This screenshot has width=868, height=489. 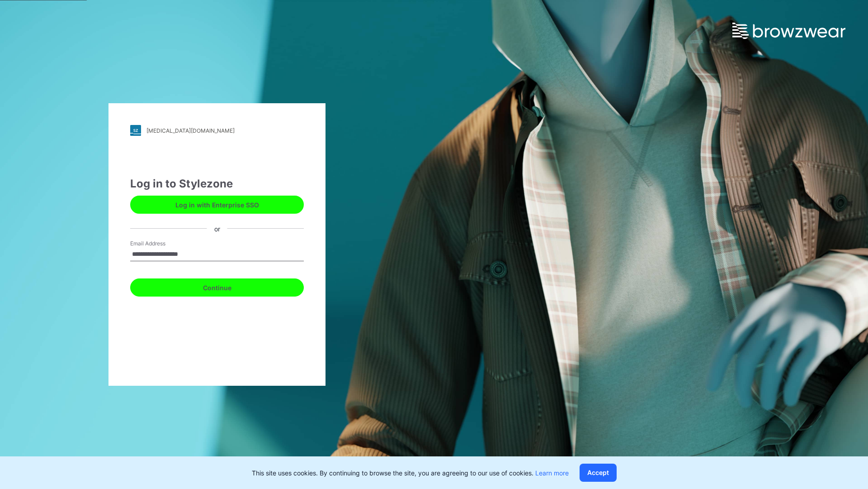 I want to click on label: Email Address, so click(x=162, y=243).